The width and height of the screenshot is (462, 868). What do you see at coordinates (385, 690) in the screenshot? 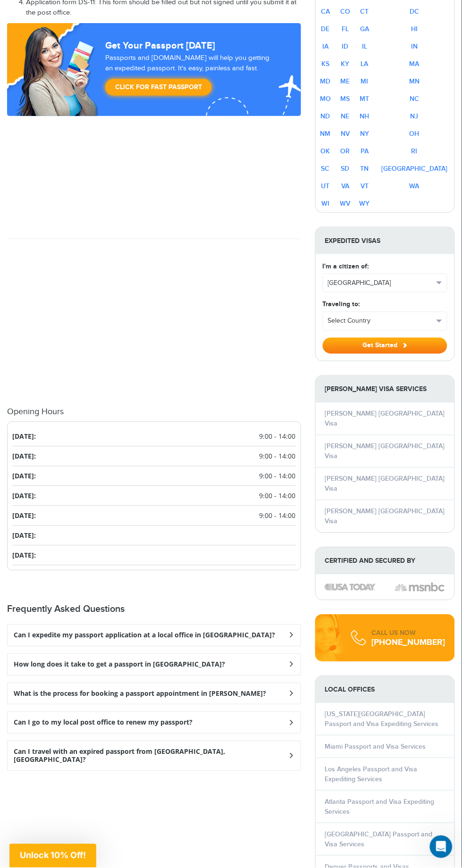
I see `strong: LOCAL OFFICES` at bounding box center [385, 690].